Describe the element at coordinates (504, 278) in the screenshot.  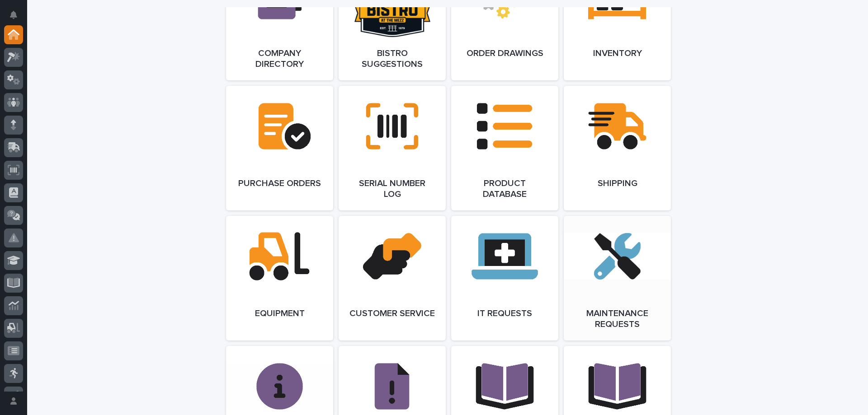
I see `a: IT Requests` at that location.